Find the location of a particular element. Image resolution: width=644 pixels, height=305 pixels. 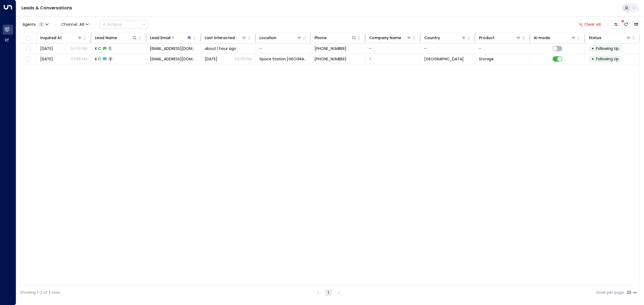

span: Aug 17, 2025 is located at coordinates (47, 59).